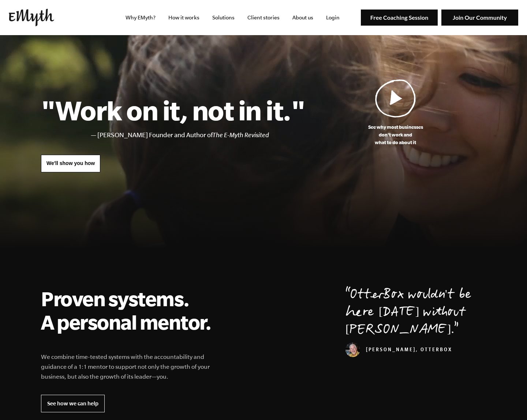  I want to click on h2: Proven systems. A personal mentor., so click(130, 310).